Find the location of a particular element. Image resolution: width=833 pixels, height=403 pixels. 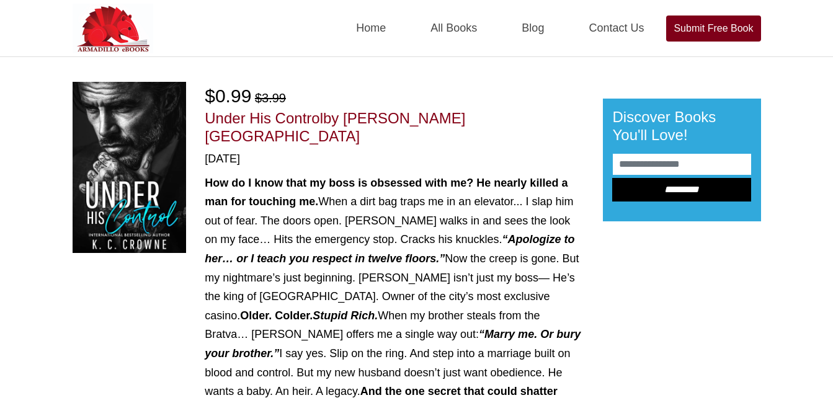

i: “Marry me. Or bury your brother.” is located at coordinates (393, 344).